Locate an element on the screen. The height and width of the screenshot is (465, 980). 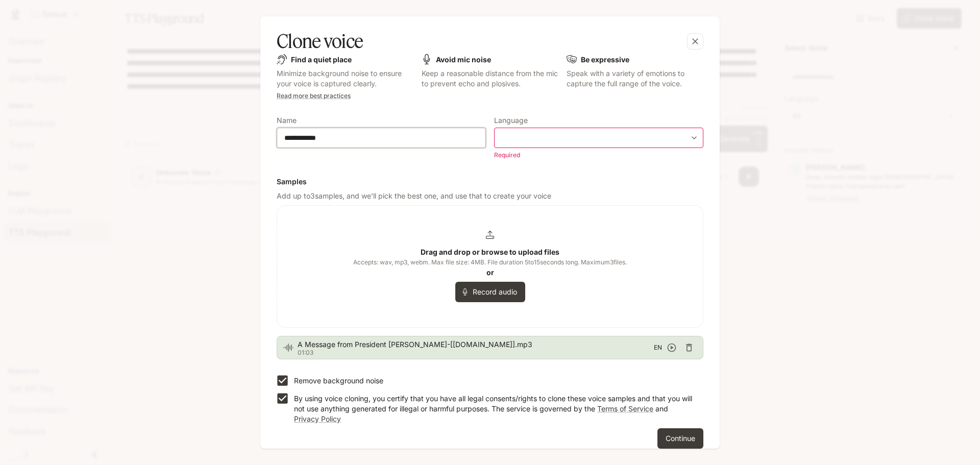
p: Name is located at coordinates (286, 121).